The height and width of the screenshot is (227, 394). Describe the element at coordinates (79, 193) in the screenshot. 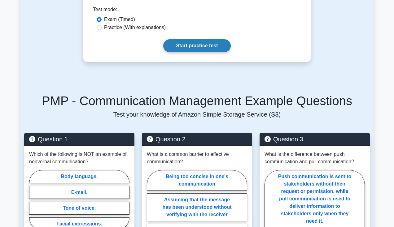

I see `label: E-mail.` at that location.